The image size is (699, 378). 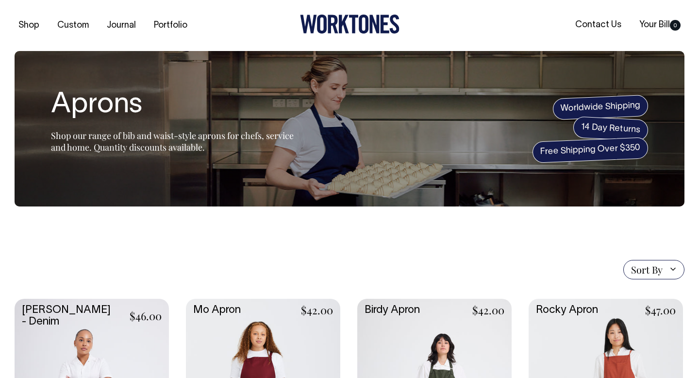 I want to click on a: Custom, so click(x=73, y=25).